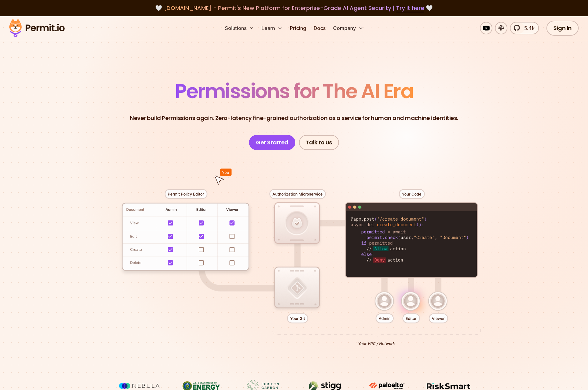  What do you see at coordinates (319, 28) in the screenshot?
I see `a: Docs` at bounding box center [319, 28].